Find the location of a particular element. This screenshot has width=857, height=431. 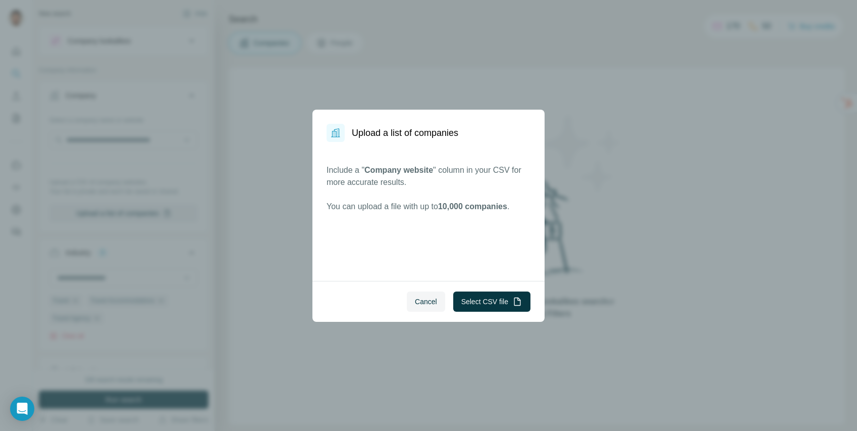

span: Company website is located at coordinates (399, 170).